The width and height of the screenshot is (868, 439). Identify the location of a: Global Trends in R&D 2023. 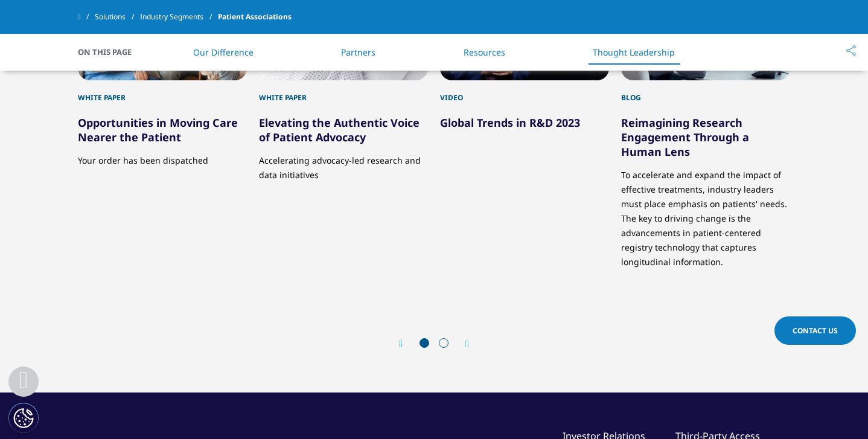
(510, 122).